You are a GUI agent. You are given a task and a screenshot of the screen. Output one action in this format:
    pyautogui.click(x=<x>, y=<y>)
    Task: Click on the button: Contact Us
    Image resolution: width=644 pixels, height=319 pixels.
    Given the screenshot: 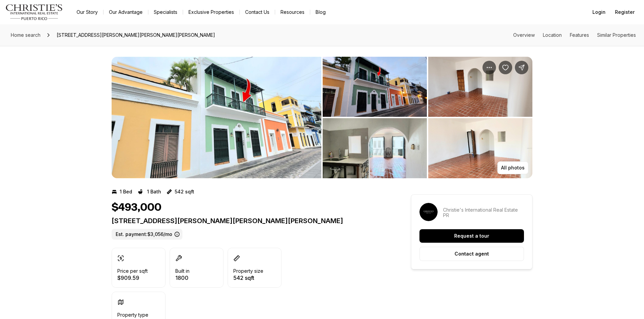 What is the action you would take?
    pyautogui.click(x=257, y=12)
    